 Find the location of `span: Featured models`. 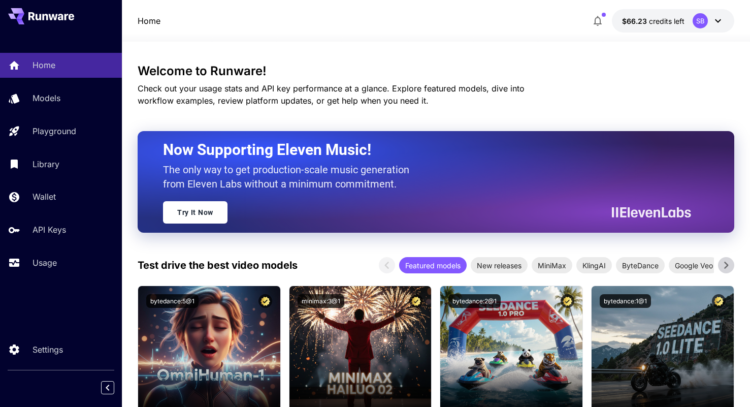

span: Featured models is located at coordinates (433, 265).